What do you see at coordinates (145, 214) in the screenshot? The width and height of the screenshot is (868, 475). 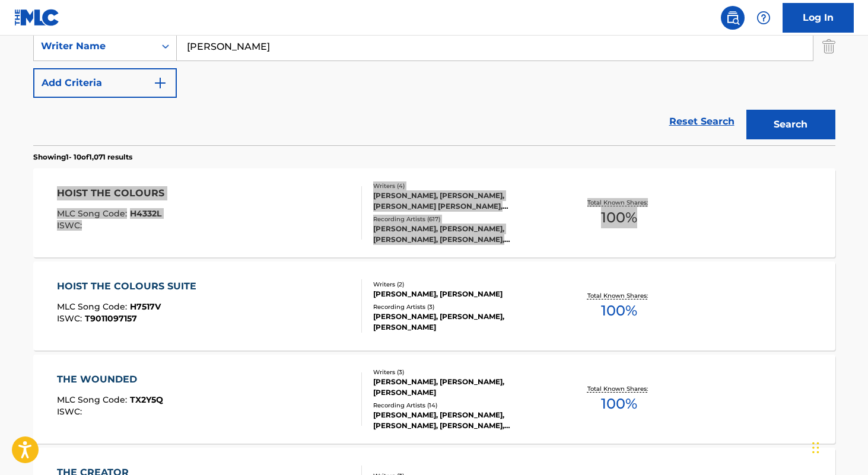 I see `span: H4332L` at bounding box center [145, 214].